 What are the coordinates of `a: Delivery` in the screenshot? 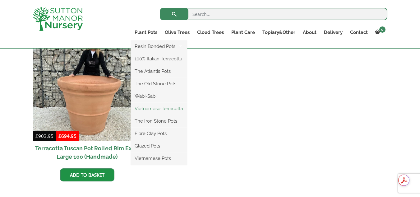 It's located at (334, 32).